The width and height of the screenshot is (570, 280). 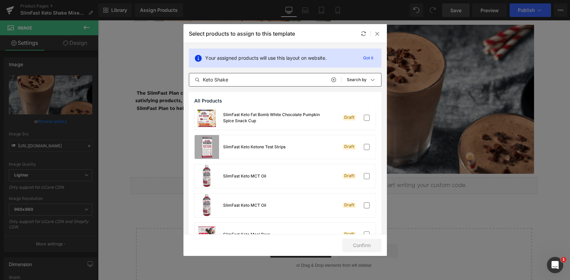 I want to click on p: Select products to assign to this template, so click(x=242, y=34).